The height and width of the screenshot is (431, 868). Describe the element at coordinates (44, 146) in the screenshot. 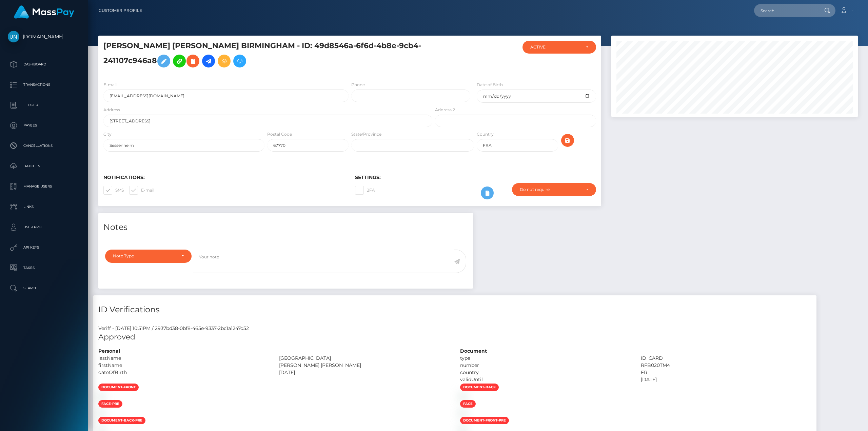

I see `a: Cancellations` at that location.